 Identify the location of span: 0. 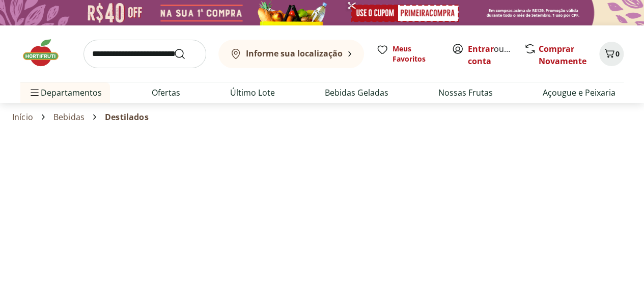
(617, 53).